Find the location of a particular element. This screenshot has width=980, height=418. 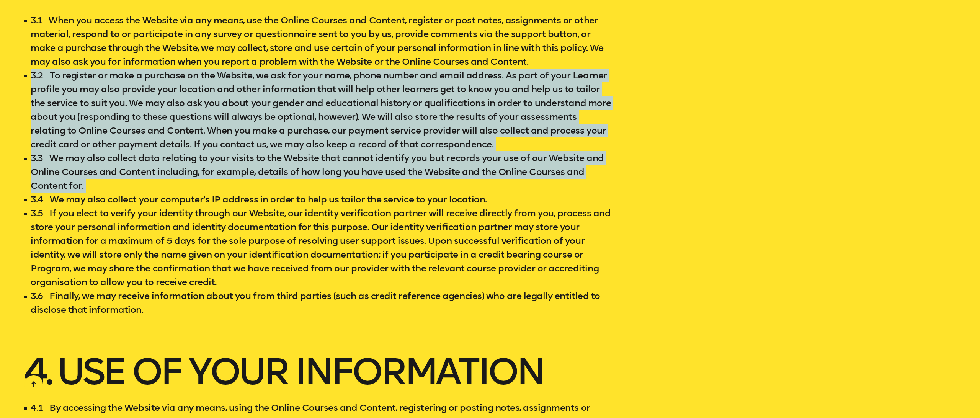

li: 3.3 We may also collect data relating to your visits to the Website that cannot identify you but ... is located at coordinates (318, 172).